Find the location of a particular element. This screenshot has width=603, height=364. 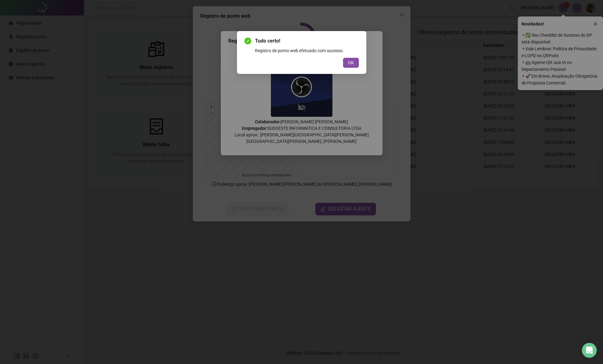

button: OK is located at coordinates (351, 63).